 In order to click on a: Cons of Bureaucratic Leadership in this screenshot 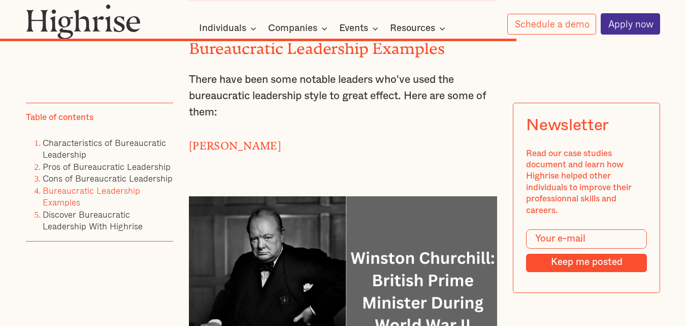, I will do `click(108, 178)`.